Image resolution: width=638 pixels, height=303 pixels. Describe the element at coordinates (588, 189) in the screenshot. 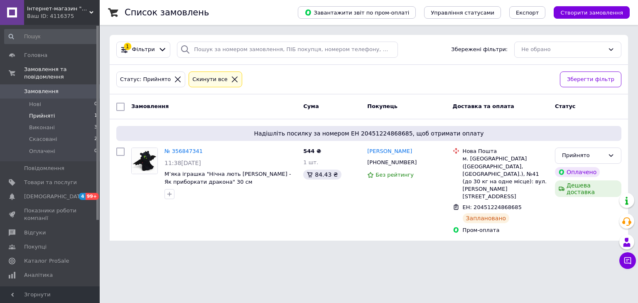

I see `div: Дешева доставка` at that location.